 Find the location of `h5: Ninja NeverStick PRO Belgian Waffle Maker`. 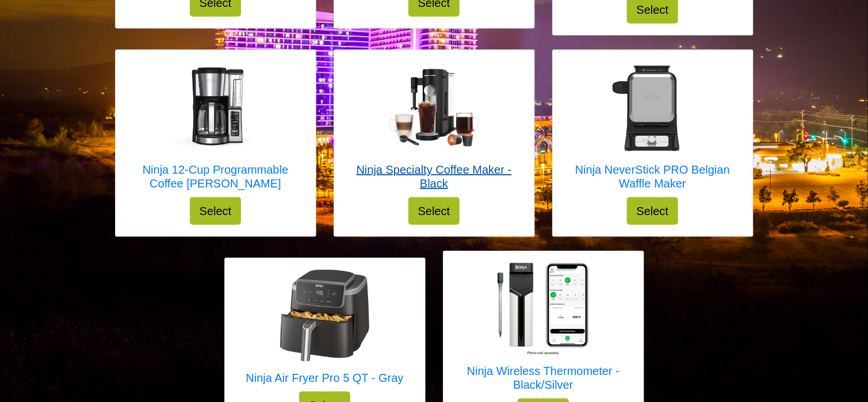

h5: Ninja NeverStick PRO Belgian Waffle Maker is located at coordinates (653, 177).